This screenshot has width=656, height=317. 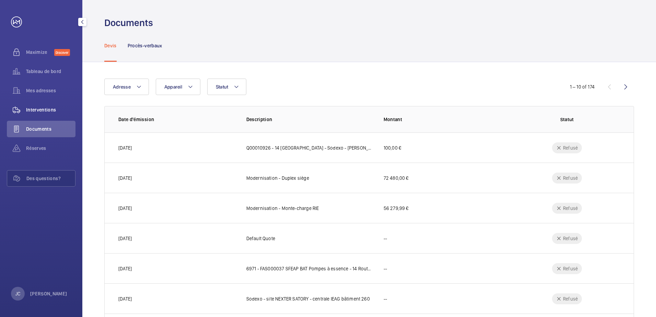 I want to click on p: Default Quote, so click(x=261, y=238).